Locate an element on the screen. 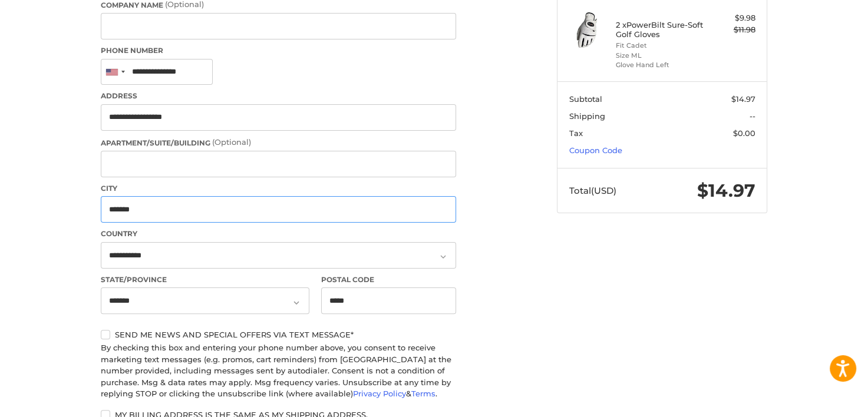 The height and width of the screenshot is (417, 868). h4: 2 x PowerBilt Sure-Soft Golf Gloves is located at coordinates (661, 30).